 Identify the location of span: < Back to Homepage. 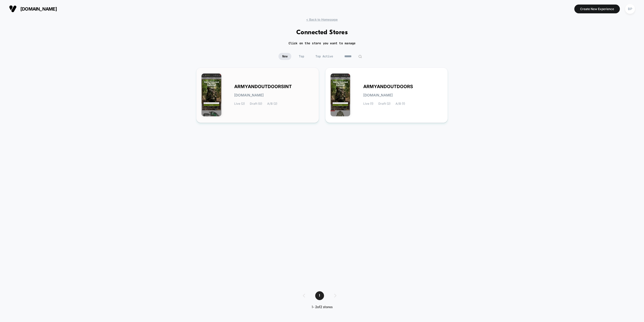
(322, 20).